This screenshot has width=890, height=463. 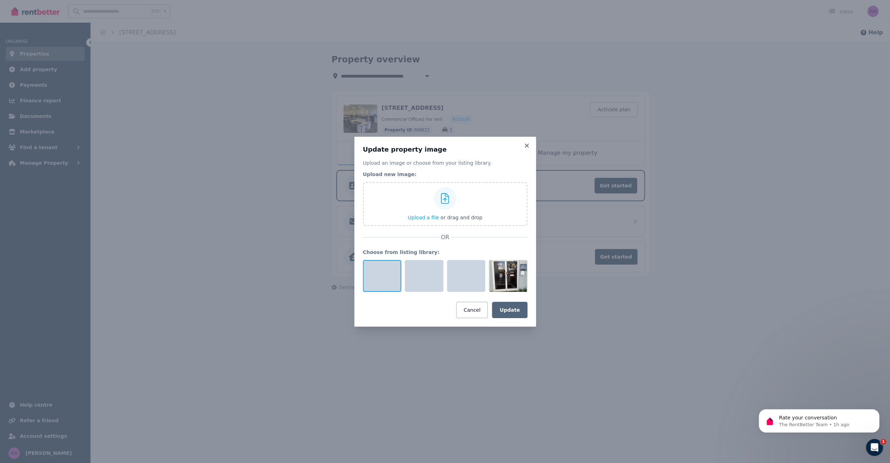 I want to click on button: Upload a file or drag and drop, so click(x=445, y=218).